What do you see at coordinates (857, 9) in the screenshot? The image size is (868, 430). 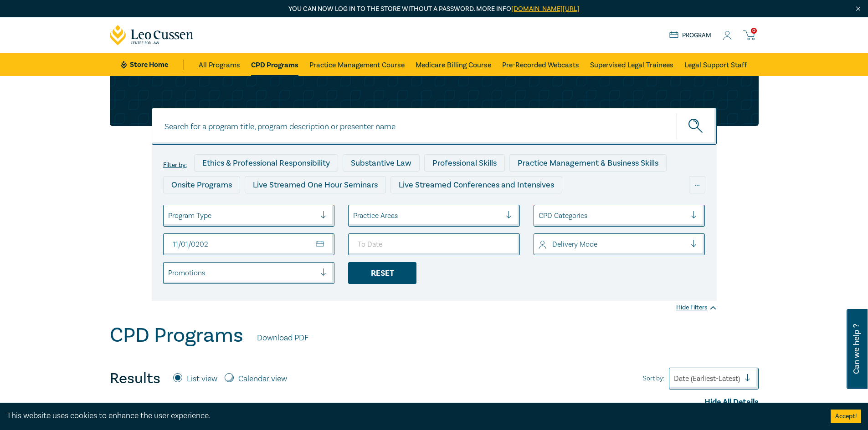 I see `div: Close` at bounding box center [857, 9].